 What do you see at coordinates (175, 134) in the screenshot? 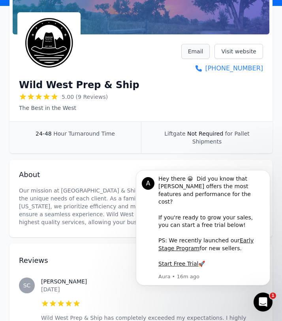
I see `span: Liftgate` at bounding box center [175, 134].